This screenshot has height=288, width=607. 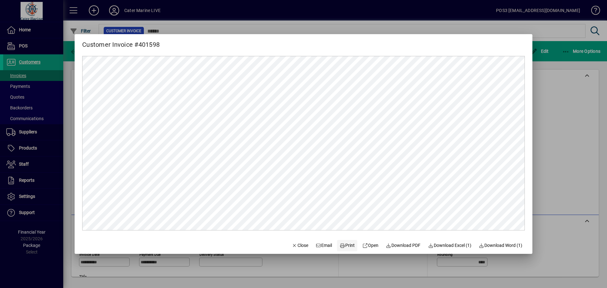 I want to click on a: Download PDF, so click(x=403, y=246).